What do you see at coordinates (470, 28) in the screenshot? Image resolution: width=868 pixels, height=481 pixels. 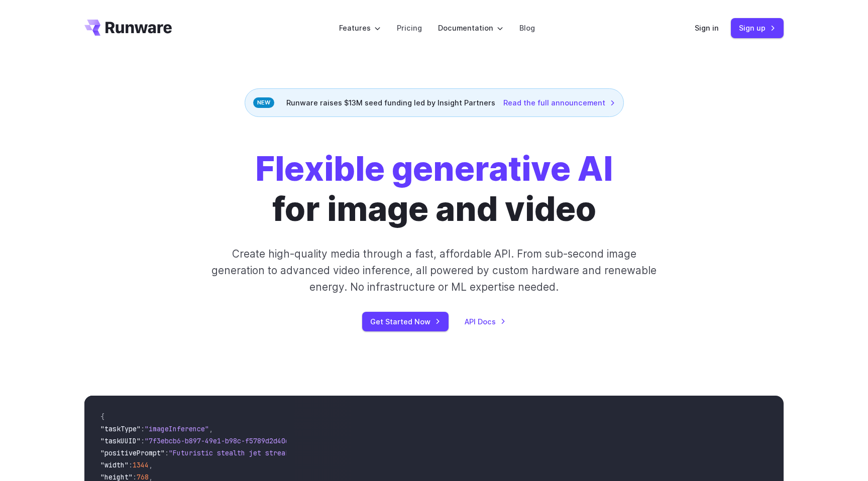 I see `label: Documentation` at bounding box center [470, 28].